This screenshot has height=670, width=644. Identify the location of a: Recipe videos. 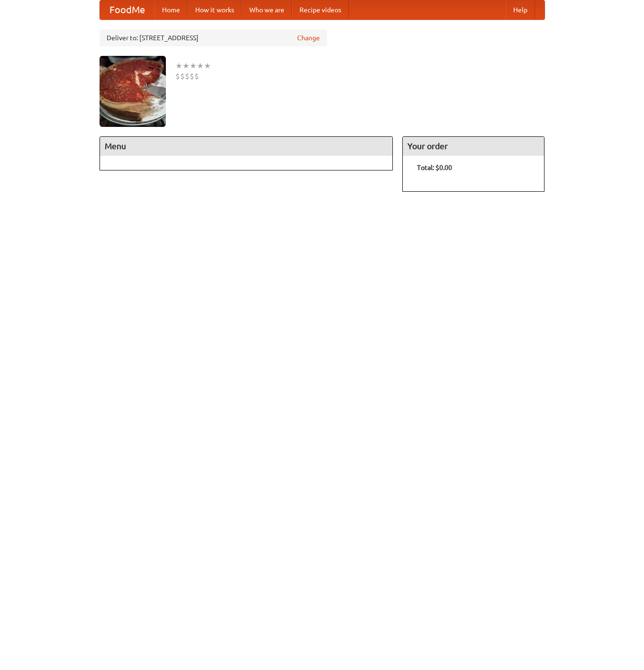
(320, 10).